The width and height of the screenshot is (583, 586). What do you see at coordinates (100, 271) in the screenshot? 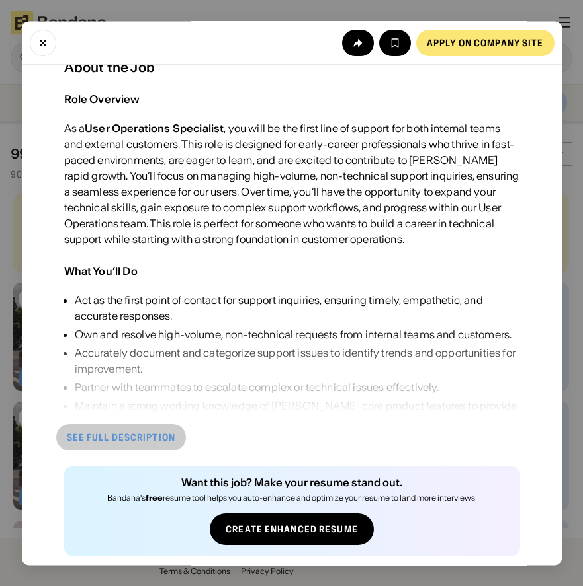
I see `div: What You’ll Do` at bounding box center [100, 271].